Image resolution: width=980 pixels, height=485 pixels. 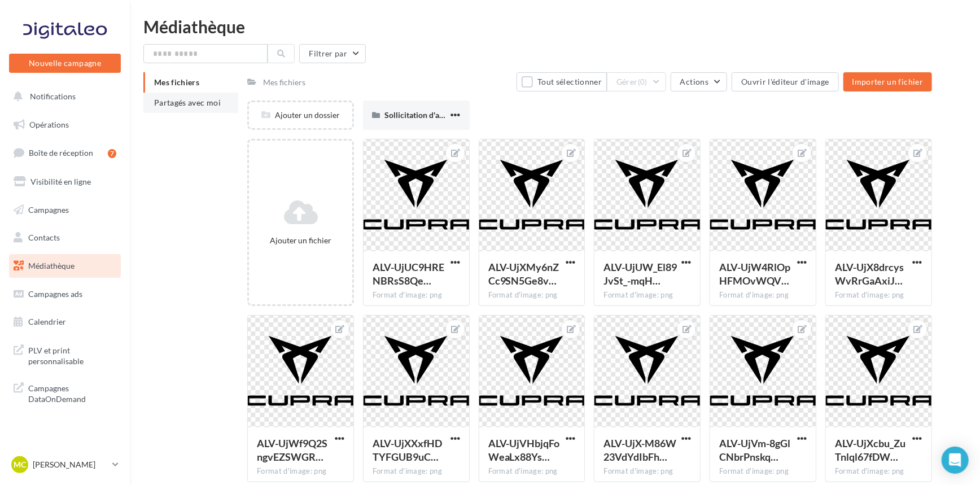 I want to click on span: ALV-UjXMy6nZCc9SN5Ge8vbJjqqlMVhRfucYwga5nDwmlBR6Vmf8ywYe, so click(x=524, y=274).